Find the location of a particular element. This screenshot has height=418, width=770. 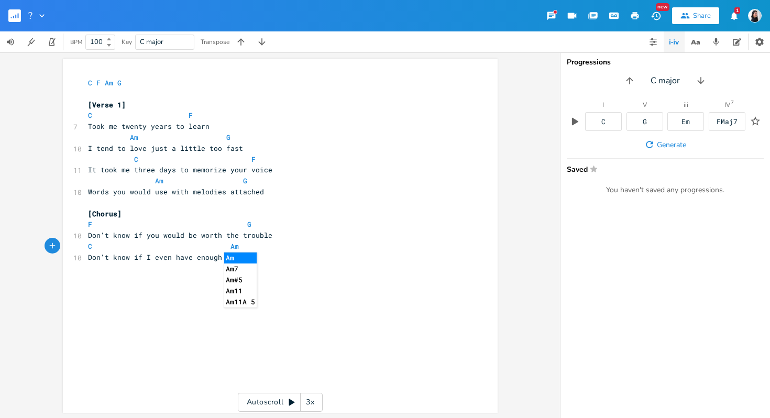

li: Am11 is located at coordinates (241, 291).